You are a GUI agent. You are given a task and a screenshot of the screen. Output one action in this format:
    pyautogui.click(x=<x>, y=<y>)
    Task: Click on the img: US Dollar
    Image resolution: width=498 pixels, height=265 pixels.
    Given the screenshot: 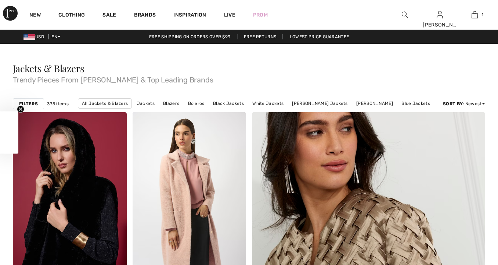 What is the action you would take?
    pyautogui.click(x=29, y=37)
    